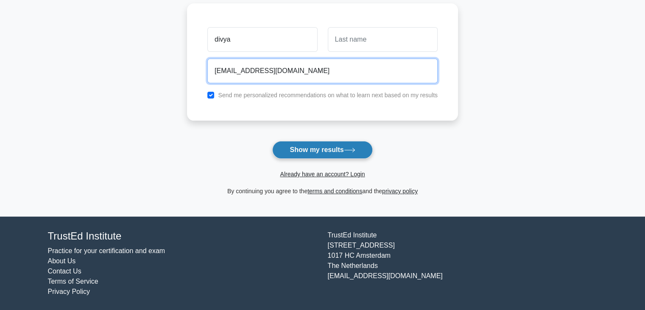 This screenshot has height=310, width=645. What do you see at coordinates (62, 260) in the screenshot?
I see `a: About Us` at bounding box center [62, 260].